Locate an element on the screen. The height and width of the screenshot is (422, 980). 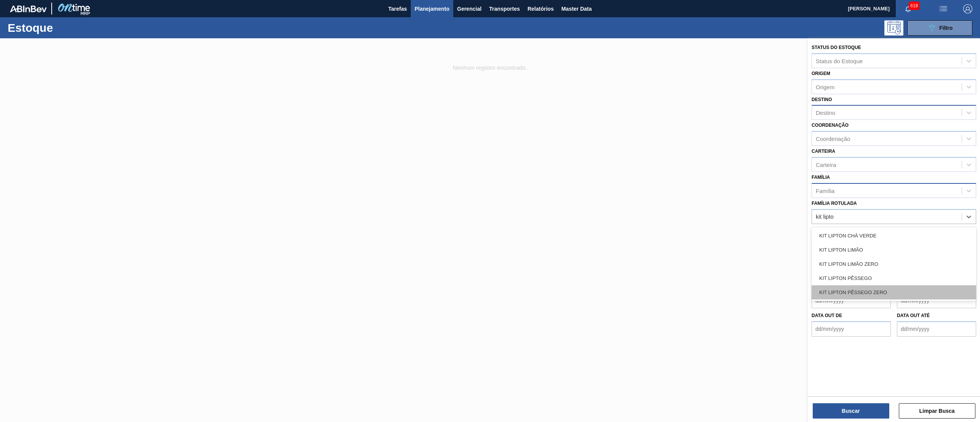
label: Data out até is located at coordinates (914, 315).